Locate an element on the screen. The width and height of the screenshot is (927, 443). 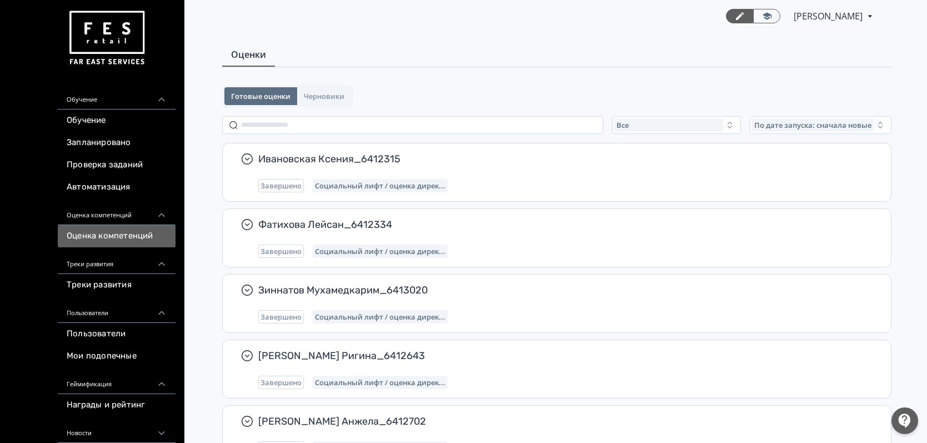
span: По дате запуска: сначала новые is located at coordinates (813, 125).